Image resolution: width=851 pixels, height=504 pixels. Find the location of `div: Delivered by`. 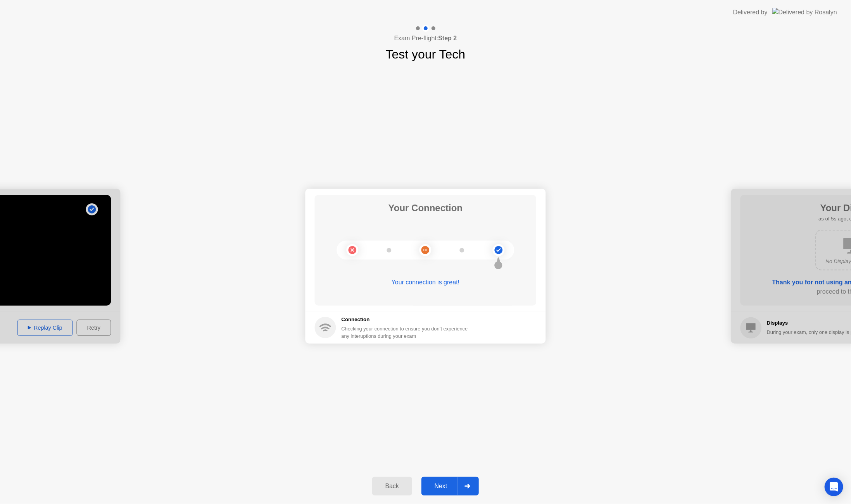

div: Delivered by is located at coordinates (750, 13).